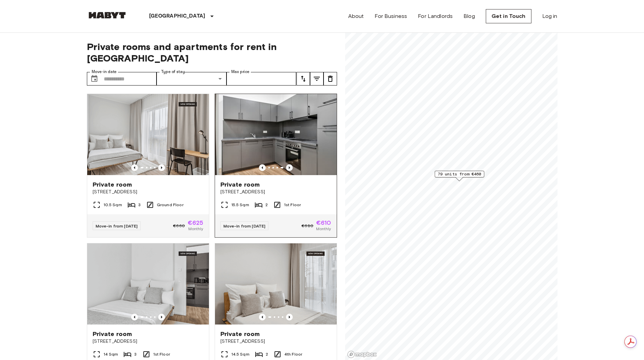  I want to click on img: Marketing picture of unit DE-13-001-108-002, so click(148, 284).